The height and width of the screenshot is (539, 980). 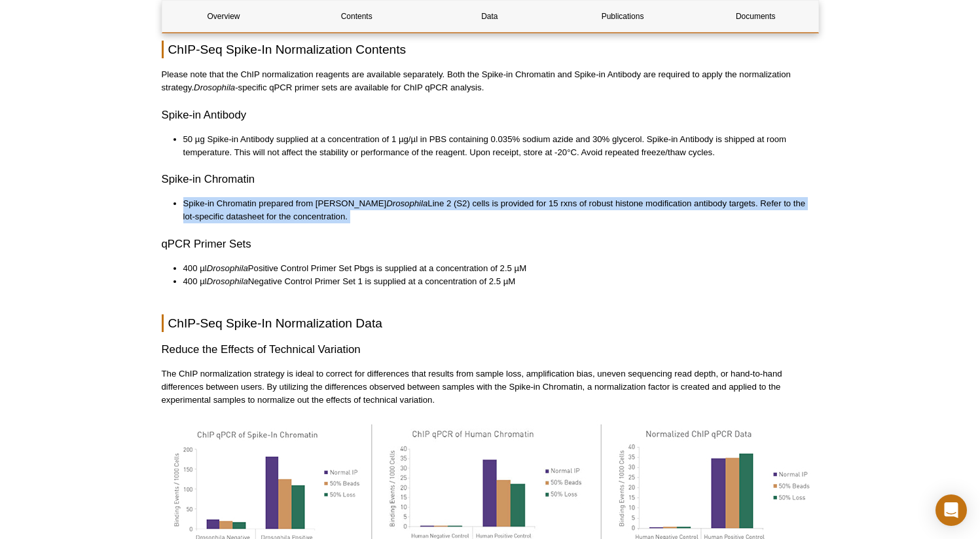 I want to click on h3: Spike-in Antibody, so click(x=490, y=115).